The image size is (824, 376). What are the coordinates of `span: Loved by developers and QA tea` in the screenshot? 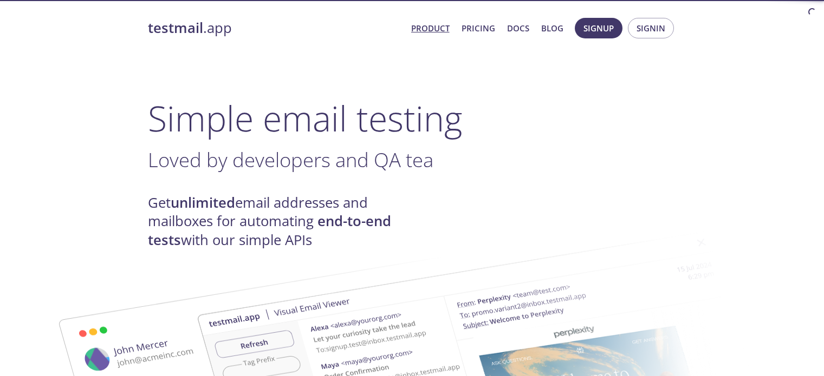 It's located at (290, 160).